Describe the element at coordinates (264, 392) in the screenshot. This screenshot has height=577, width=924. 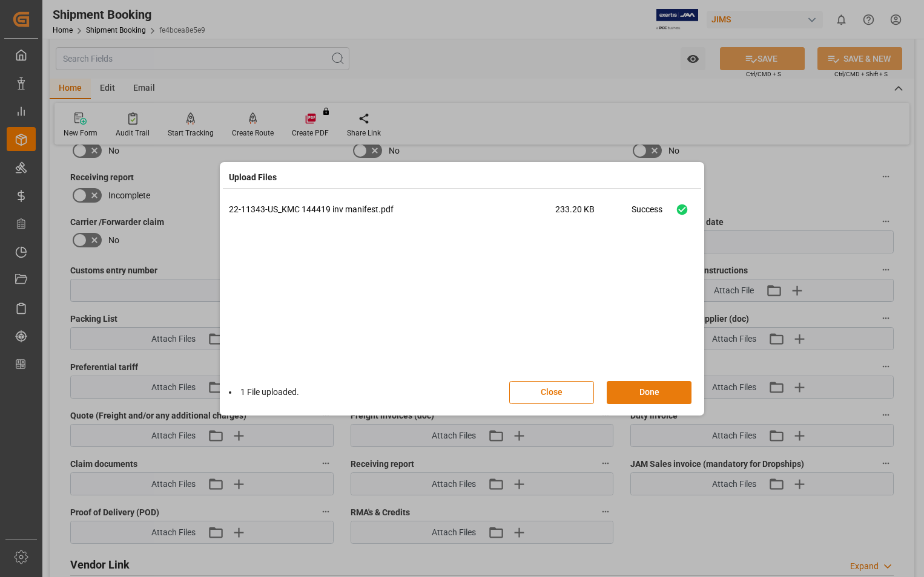
I see `li: 1 File uploaded.` at that location.